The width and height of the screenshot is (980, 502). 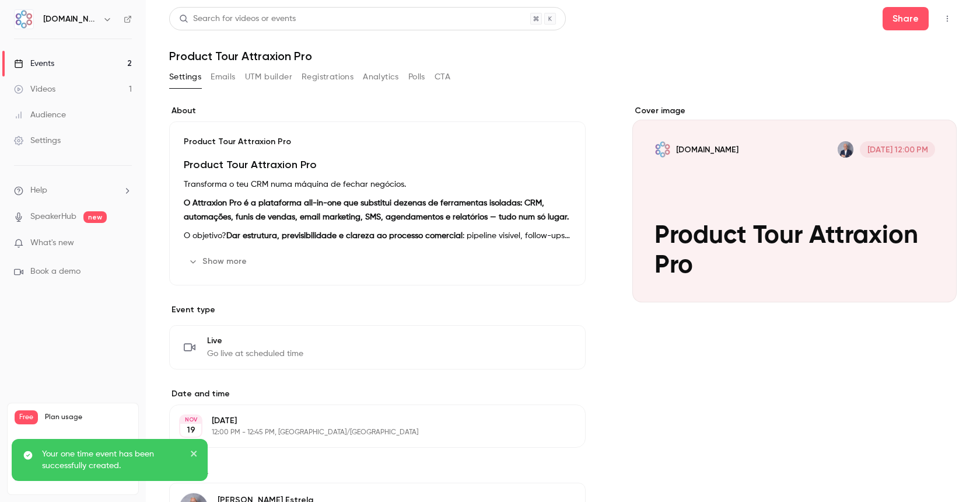 What do you see at coordinates (344, 236) in the screenshot?
I see `strong: Dar estrutura, previsibilidade e clareza ao processo comercial` at bounding box center [344, 236].